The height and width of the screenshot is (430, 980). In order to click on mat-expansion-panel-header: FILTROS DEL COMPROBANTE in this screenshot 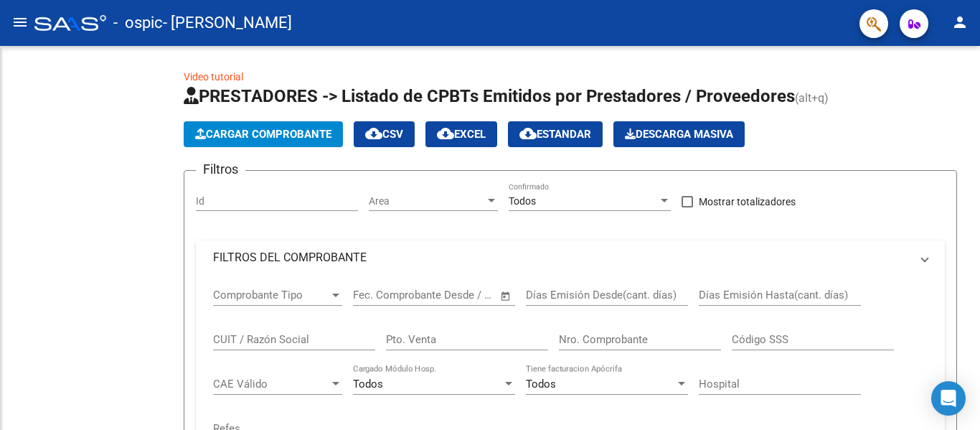, I will do `click(570, 258)`.